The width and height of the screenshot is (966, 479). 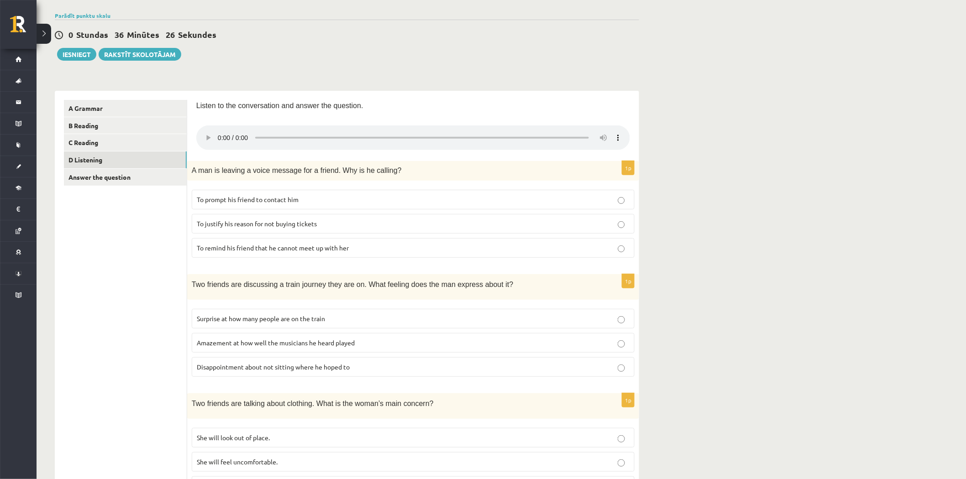 I want to click on a: B Reading, so click(x=125, y=126).